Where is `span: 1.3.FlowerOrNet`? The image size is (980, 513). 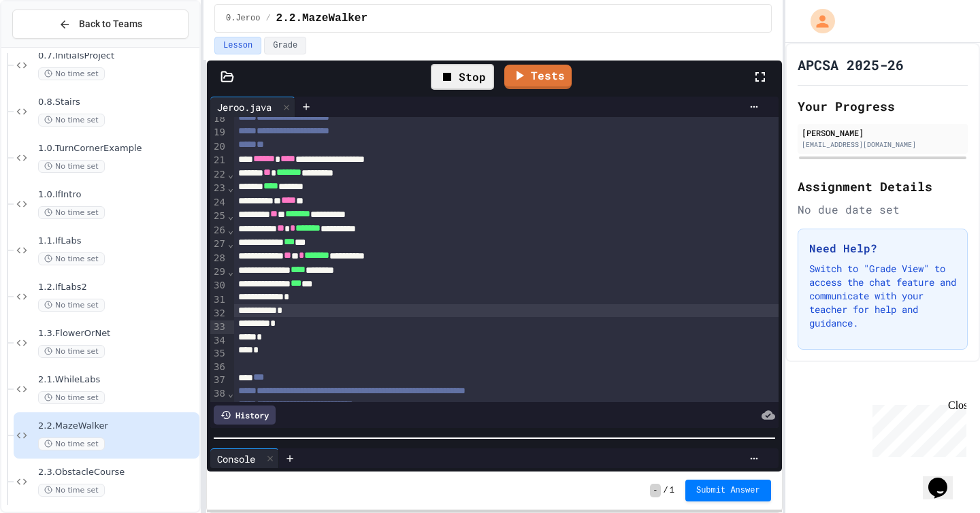 span: 1.3.FlowerOrNet is located at coordinates (117, 334).